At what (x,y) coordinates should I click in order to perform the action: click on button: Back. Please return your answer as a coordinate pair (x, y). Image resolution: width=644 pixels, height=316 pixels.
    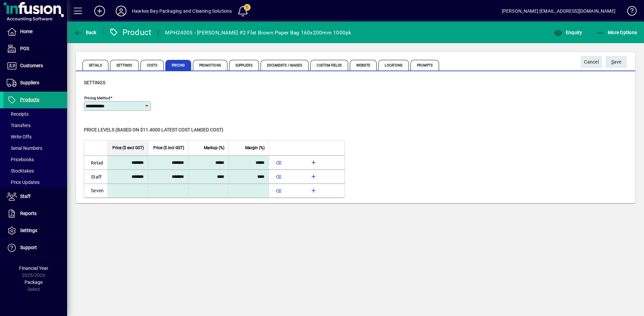
    Looking at the image, I should click on (85, 32).